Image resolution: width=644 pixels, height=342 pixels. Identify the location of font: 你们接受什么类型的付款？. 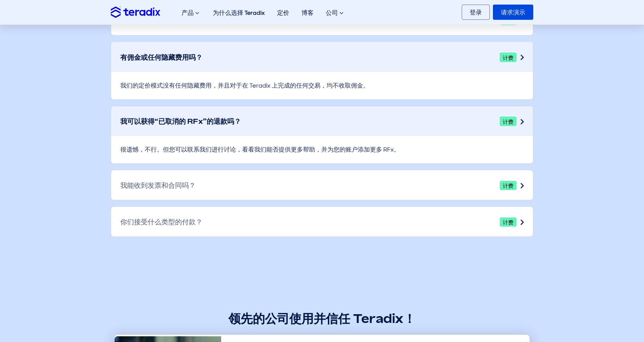
(161, 222).